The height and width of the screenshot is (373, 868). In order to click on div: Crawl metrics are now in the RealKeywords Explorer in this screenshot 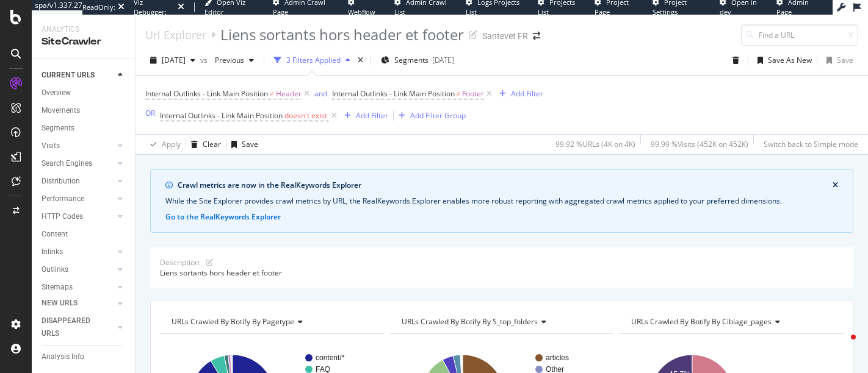, I will do `click(505, 186)`.